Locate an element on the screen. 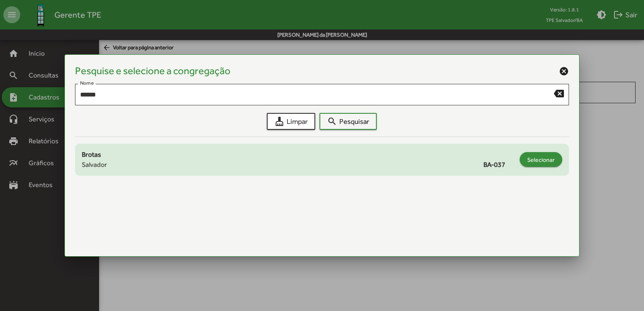 This screenshot has height=311, width=644. span: Limpar is located at coordinates (291, 121).